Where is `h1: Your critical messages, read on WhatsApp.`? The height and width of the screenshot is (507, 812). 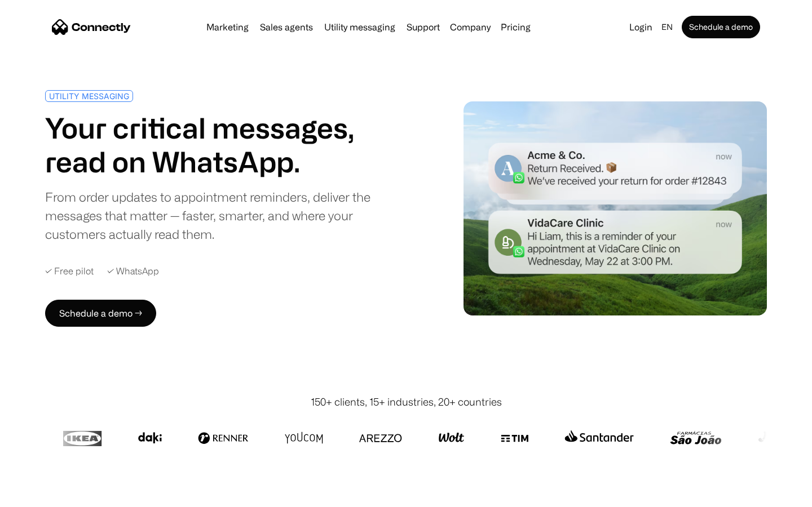
h1: Your critical messages, read on WhatsApp. is located at coordinates (223, 144).